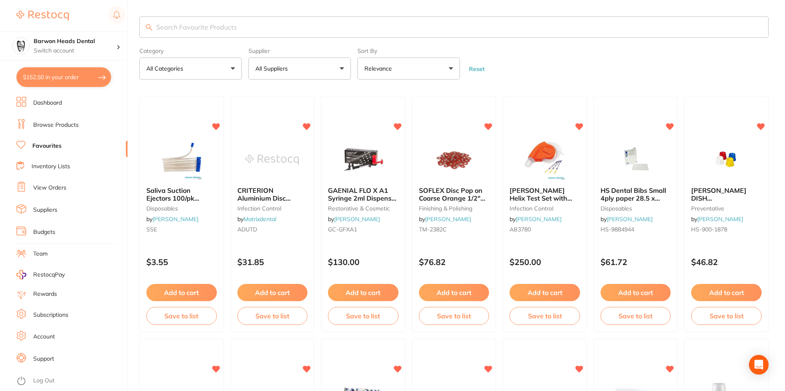 This screenshot has height=391, width=785. I want to click on button: Log Out, so click(70, 381).